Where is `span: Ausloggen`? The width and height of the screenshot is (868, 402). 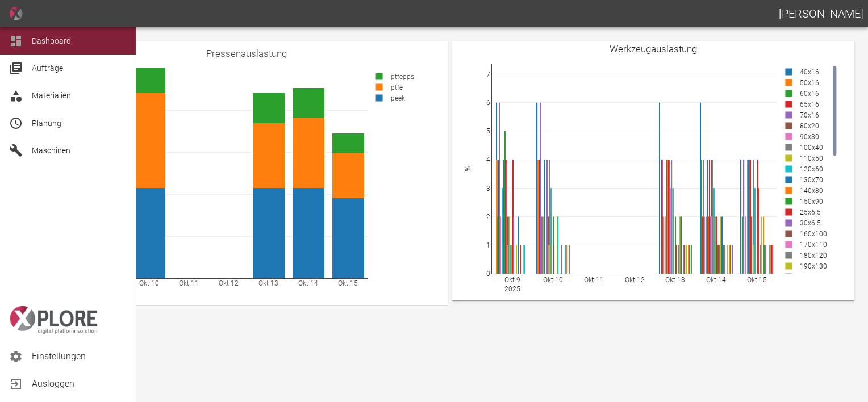
span: Ausloggen is located at coordinates (79, 384).